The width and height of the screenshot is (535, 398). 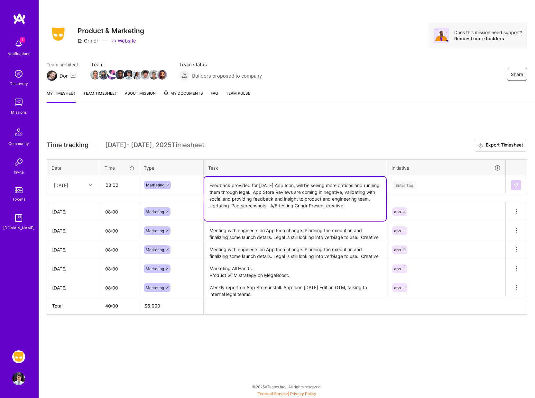 I want to click on img: bell, so click(x=19, y=44).